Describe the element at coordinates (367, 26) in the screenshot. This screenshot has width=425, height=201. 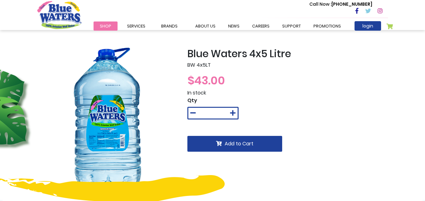
I see `a: login` at that location.